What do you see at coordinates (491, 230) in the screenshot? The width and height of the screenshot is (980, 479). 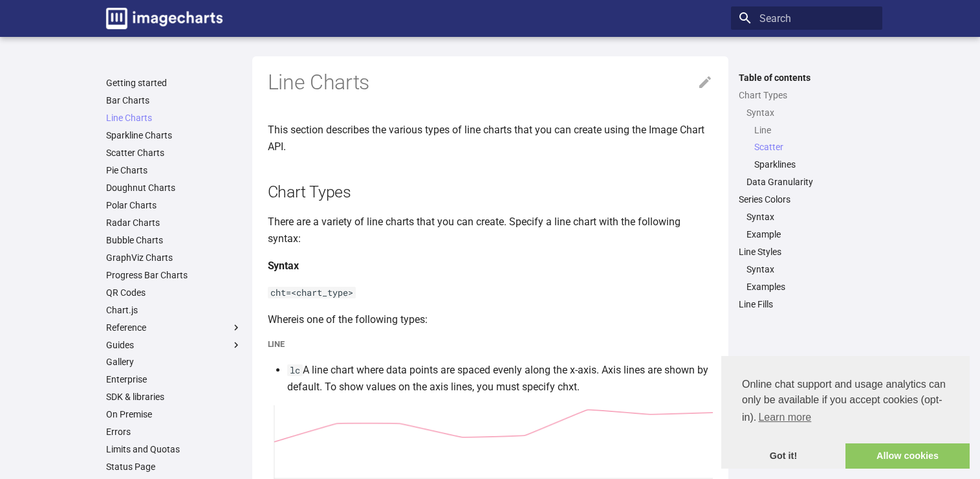 I see `p: There are a variety of line charts that you can create. Specify a line chart with the following s...` at bounding box center [491, 230].